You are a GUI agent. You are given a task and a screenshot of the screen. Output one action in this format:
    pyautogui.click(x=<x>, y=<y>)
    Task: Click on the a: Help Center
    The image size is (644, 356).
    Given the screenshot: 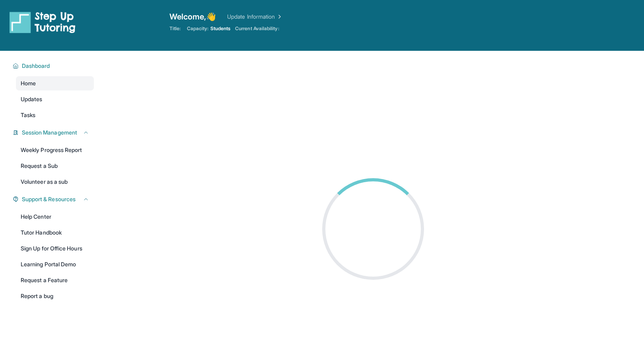 What is the action you would take?
    pyautogui.click(x=55, y=217)
    